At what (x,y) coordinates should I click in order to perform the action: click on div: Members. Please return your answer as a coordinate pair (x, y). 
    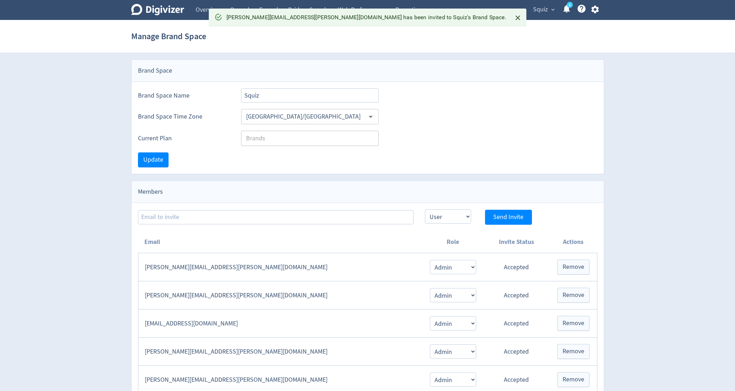
    Looking at the image, I should click on (368, 192).